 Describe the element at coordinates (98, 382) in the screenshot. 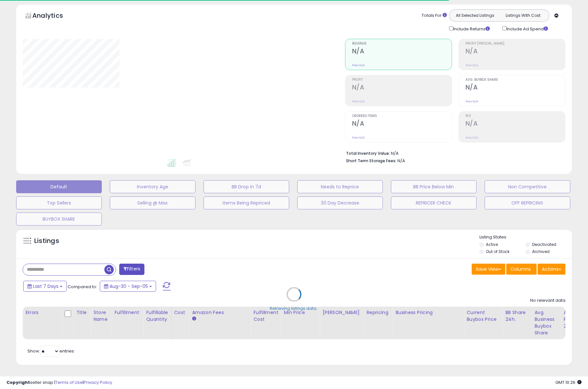

I see `a: Privacy Policy` at that location.